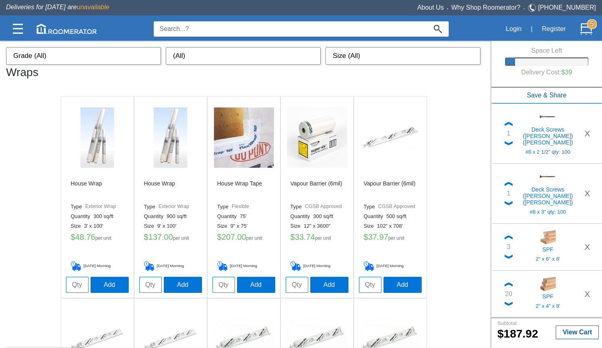 This screenshot has width=602, height=348. I want to click on div: 3, so click(509, 247).